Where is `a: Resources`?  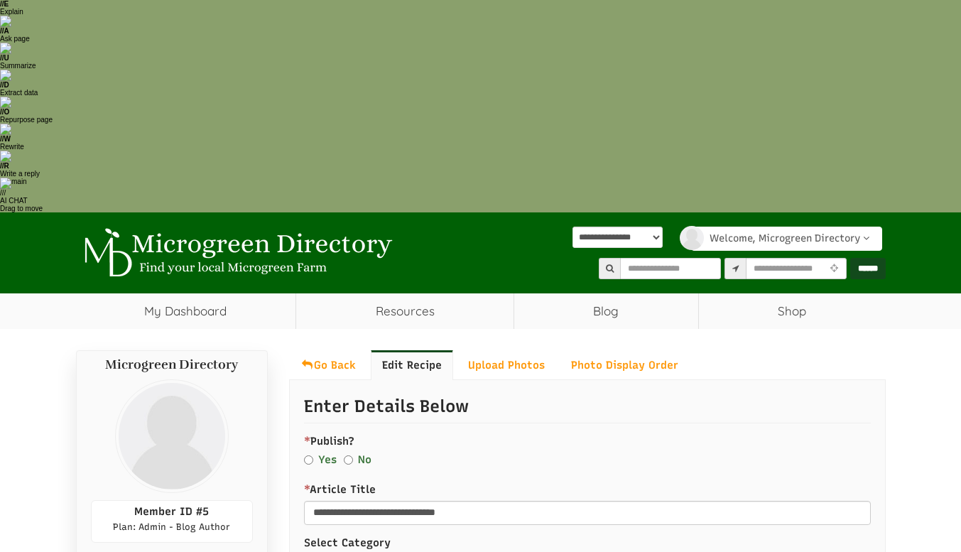
a: Resources is located at coordinates (405, 311).